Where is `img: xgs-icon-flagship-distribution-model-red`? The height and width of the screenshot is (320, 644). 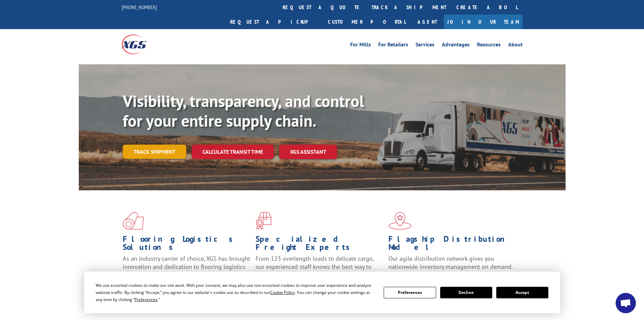
img: xgs-icon-flagship-distribution-model-red is located at coordinates (400, 221).